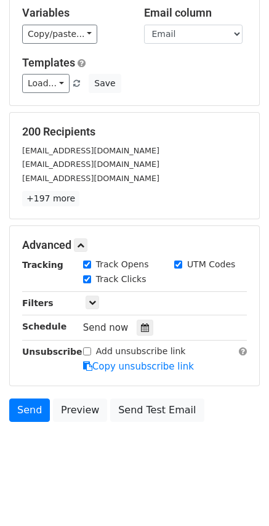 Image resolution: width=269 pixels, height=526 pixels. What do you see at coordinates (50, 198) in the screenshot?
I see `a: +197 more` at bounding box center [50, 198].